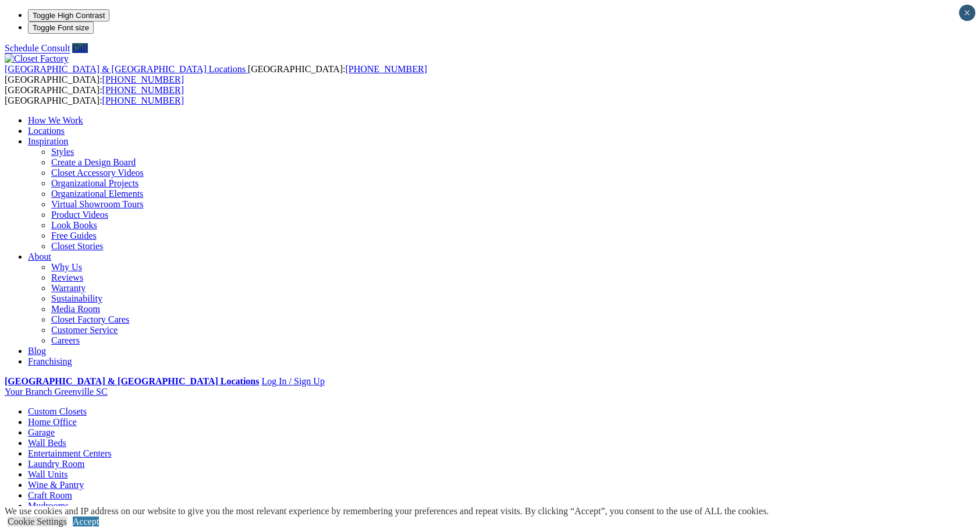  What do you see at coordinates (56, 392) in the screenshot?
I see `a: Your Branch Greenville SC` at bounding box center [56, 392].